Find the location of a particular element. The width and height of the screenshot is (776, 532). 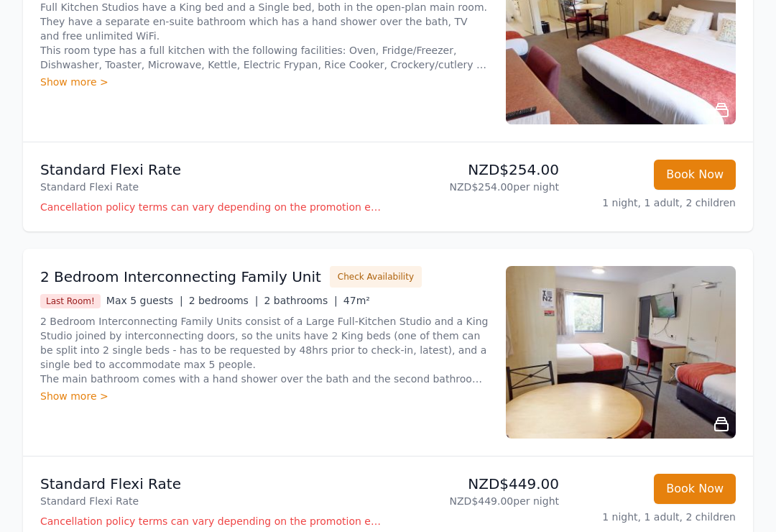

span: 2 bathrooms | is located at coordinates (301, 300).